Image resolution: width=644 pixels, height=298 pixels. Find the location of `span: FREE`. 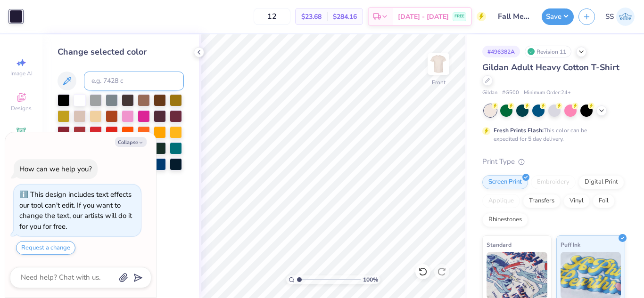

span: FREE is located at coordinates (459, 17).